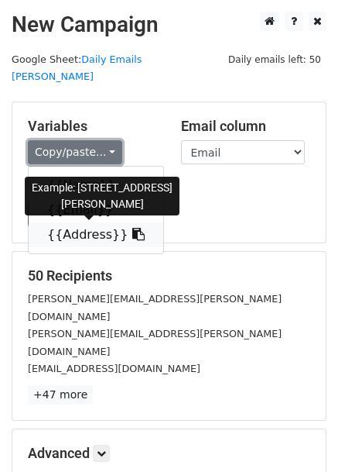 The height and width of the screenshot is (472, 338). Describe the element at coordinates (75, 152) in the screenshot. I see `a: Copy/paste...` at that location.